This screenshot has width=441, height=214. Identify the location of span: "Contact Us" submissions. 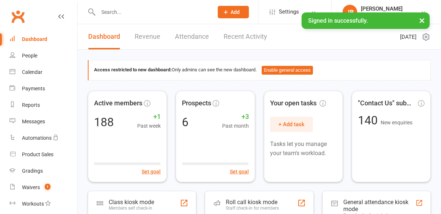
(388, 103).